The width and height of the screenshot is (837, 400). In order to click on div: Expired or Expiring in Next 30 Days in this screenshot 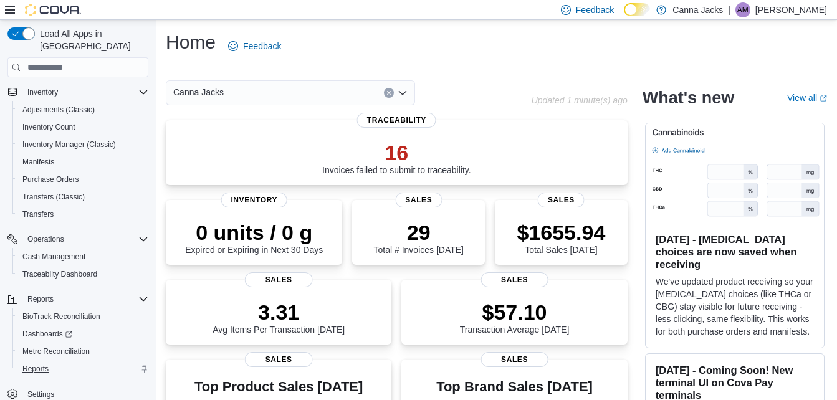, I will do `click(254, 237)`.